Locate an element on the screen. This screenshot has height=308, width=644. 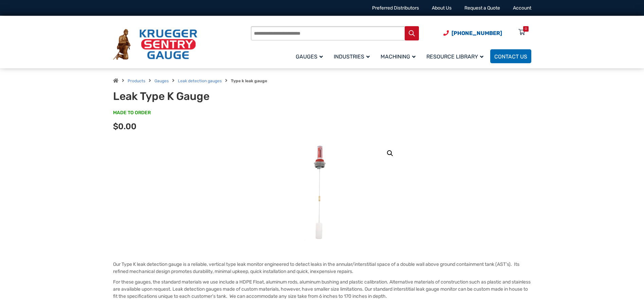
a: Industries is located at coordinates (353, 56).